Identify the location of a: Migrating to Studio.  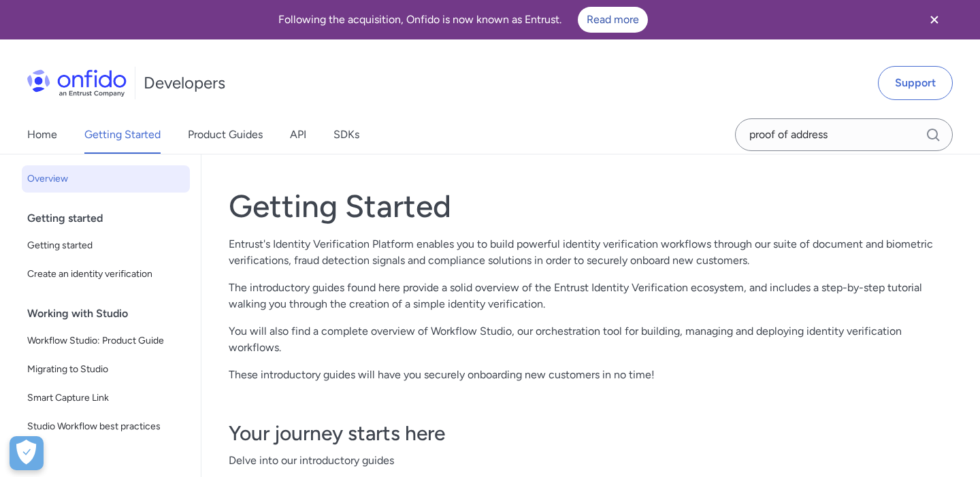
(105, 370).